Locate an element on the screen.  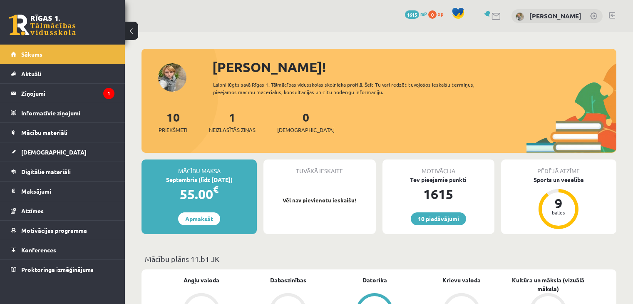
div: Mācību maksa is located at coordinates (199, 167).